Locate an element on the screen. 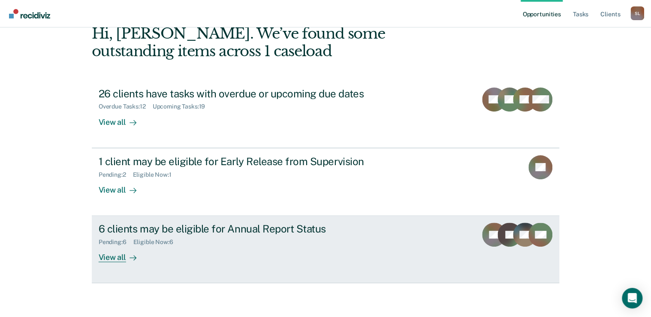 Image resolution: width=651 pixels, height=317 pixels. div: Eligible Now : 6 is located at coordinates (156, 242).